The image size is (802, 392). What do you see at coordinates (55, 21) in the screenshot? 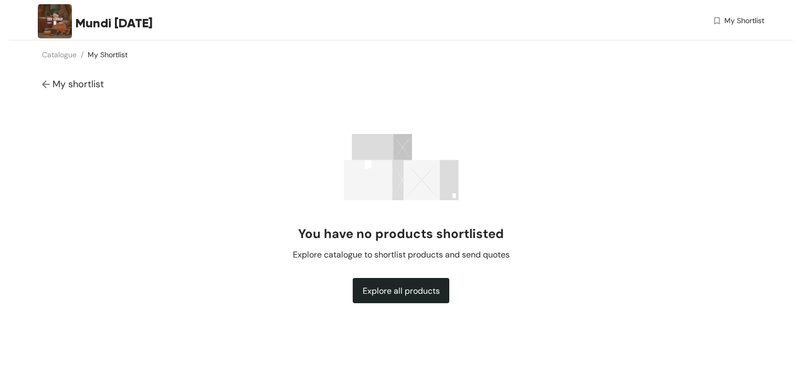
I see `img: Buyer Portal` at bounding box center [55, 21].